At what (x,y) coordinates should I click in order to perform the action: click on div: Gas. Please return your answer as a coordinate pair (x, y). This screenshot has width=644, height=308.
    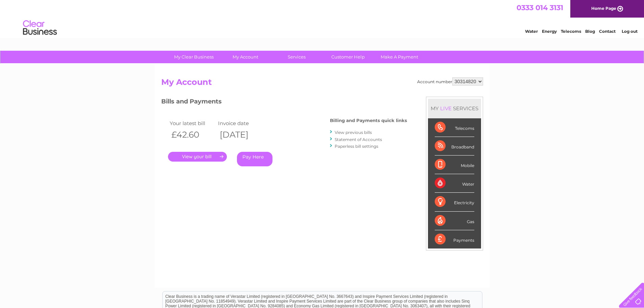
    Looking at the image, I should click on (454, 221).